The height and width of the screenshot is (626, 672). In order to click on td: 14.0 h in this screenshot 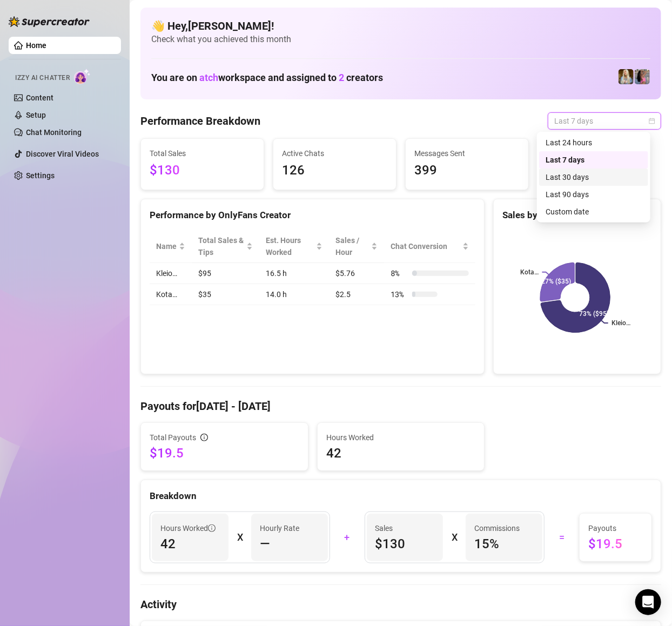, I will do `click(294, 294)`.